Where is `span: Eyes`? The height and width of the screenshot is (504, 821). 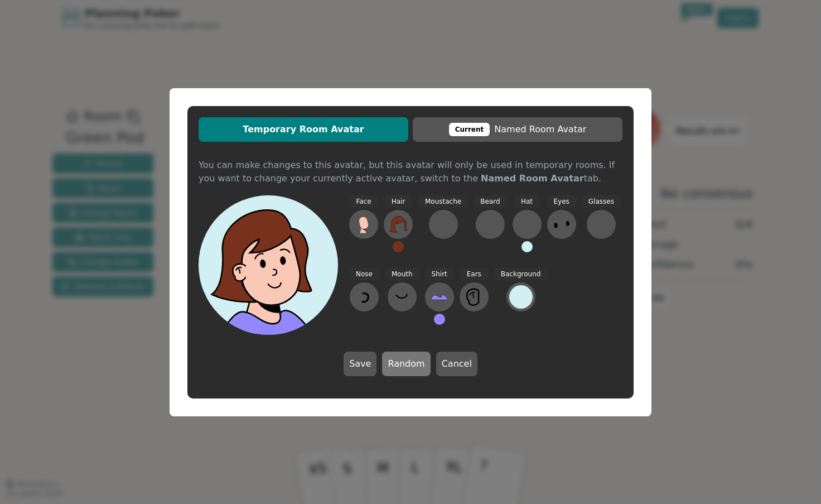
span: Eyes is located at coordinates (562, 201).